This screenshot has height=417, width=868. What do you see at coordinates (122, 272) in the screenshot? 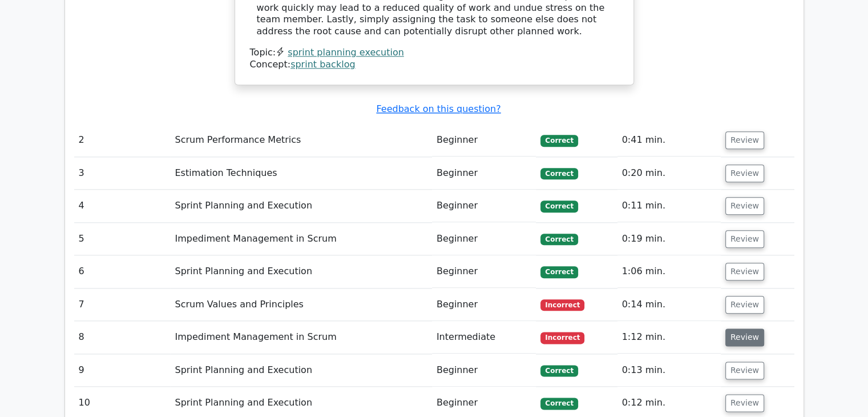
I see `td: 6` at bounding box center [122, 272].